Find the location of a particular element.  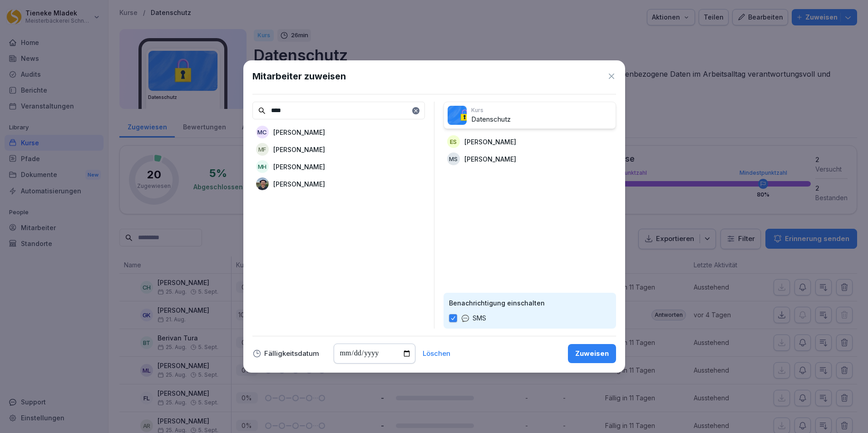

p: Benachrichtigung einschalten is located at coordinates (529, 303).